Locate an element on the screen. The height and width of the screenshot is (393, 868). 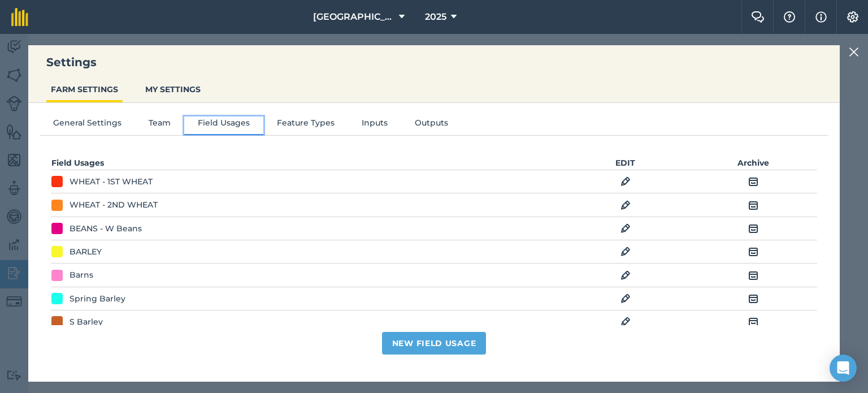
img: svg+xml;base64,PHN2ZyB4bWxucz0iaHR0cDovL3d3dy53My5vcmcvMjAwMC9zdmciIHdpZHRoPSIxNyIgaGVpZ2h0PSIxNy... is located at coordinates (821, 17).